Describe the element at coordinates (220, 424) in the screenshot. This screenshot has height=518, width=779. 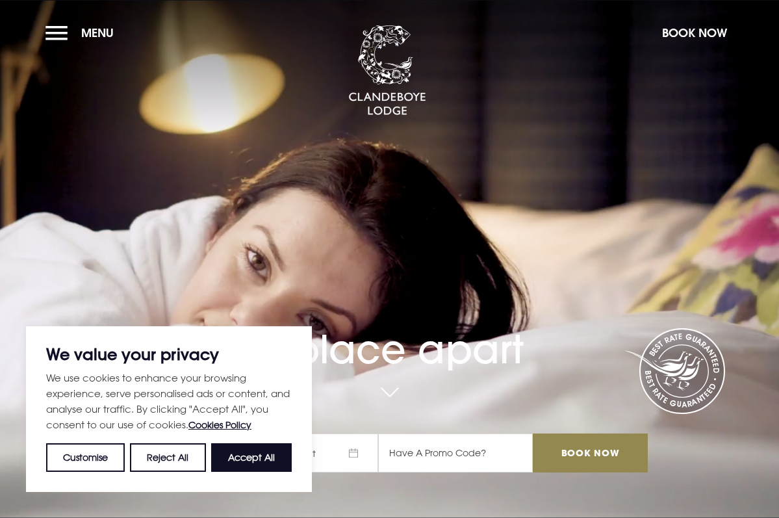
I see `a: Cookies Policy` at that location.